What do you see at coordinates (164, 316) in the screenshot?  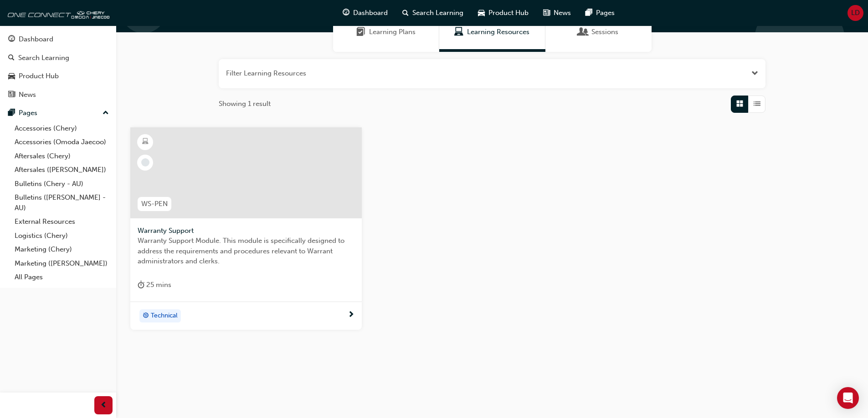 I see `span: Technical` at bounding box center [164, 316].